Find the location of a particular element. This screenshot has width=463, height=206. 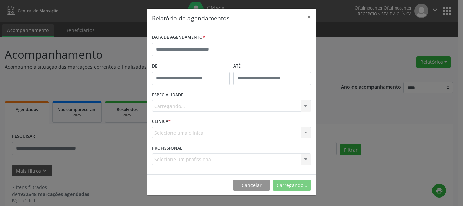

label: ATÉ is located at coordinates (272, 66).